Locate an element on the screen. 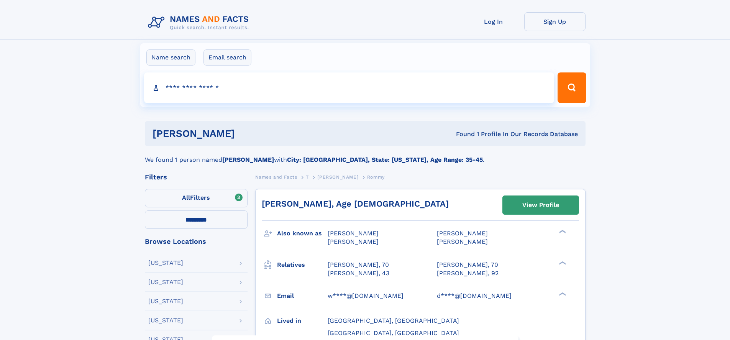  h3: Also known as is located at coordinates (302, 233).